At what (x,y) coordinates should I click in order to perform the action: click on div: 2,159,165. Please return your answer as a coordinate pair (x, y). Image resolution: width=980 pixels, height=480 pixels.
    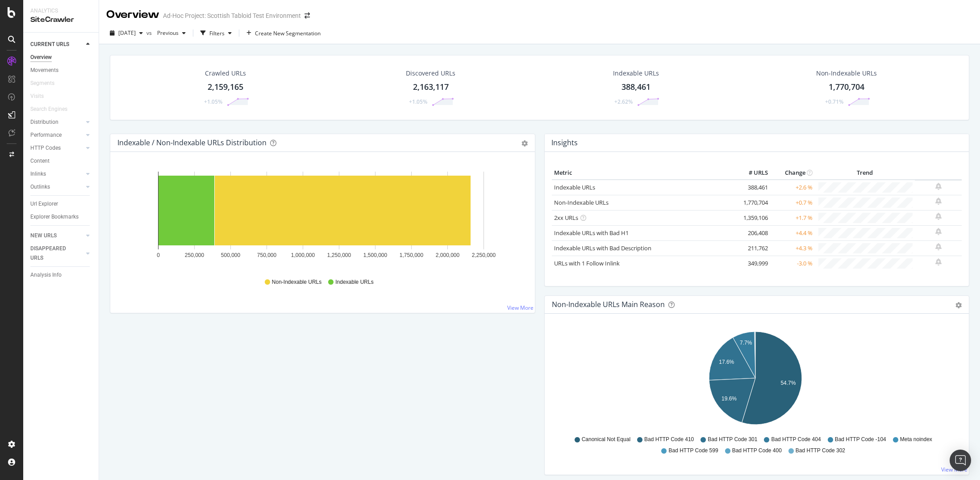
    Looking at the image, I should click on (225, 87).